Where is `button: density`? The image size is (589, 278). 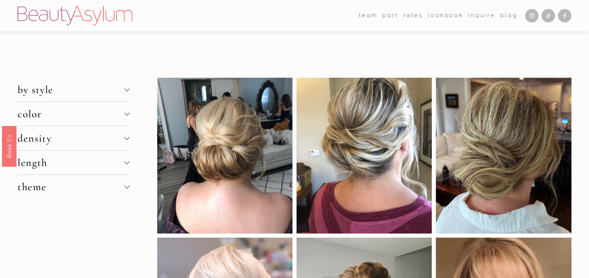
button: density is located at coordinates (74, 138).